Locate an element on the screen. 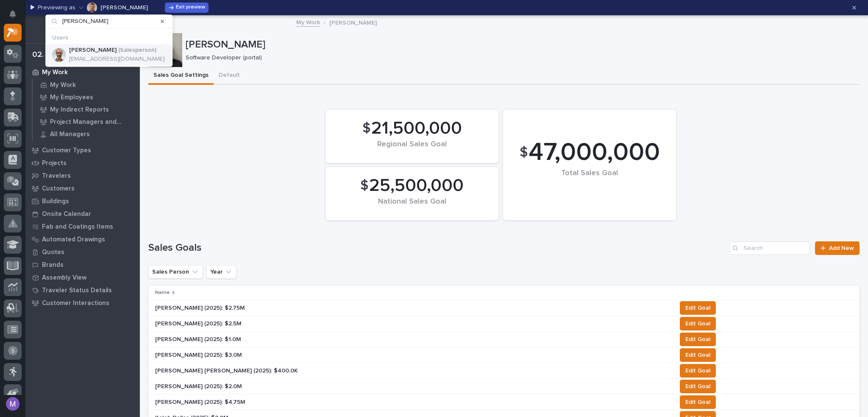 This screenshot has height=417, width=868. button: Year is located at coordinates (221, 272).